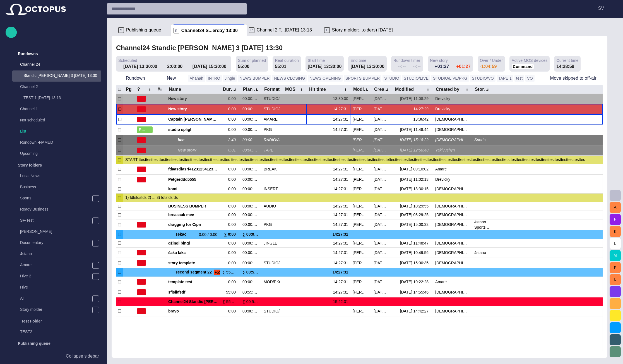 Image resolution: width=623 pixels, height=364 pixels. What do you see at coordinates (55, 288) in the screenshot?
I see `div: Hive` at bounding box center [55, 288].